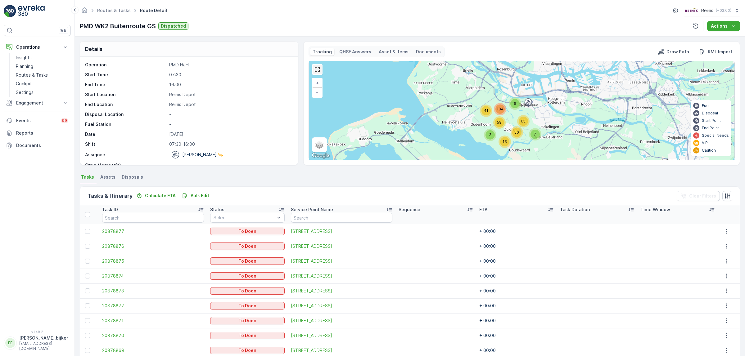 This screenshot has height=356, width=745. What do you see at coordinates (486, 111) in the screenshot?
I see `div: 41` at bounding box center [486, 111].